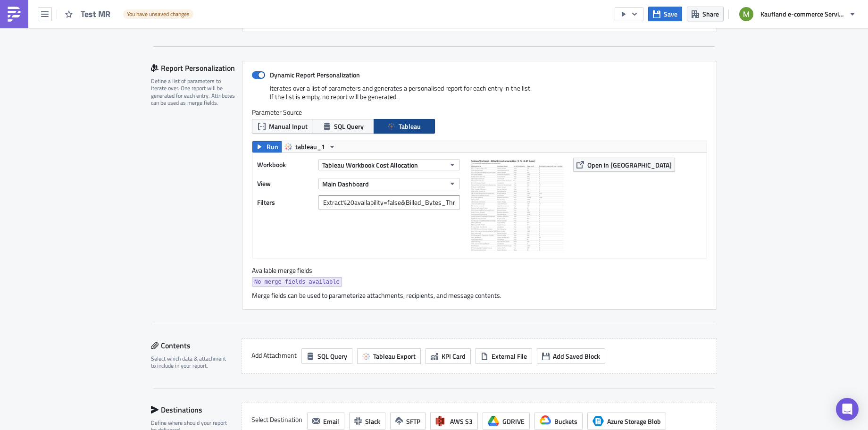 This screenshot has width=868, height=430. What do you see at coordinates (565, 420) in the screenshot?
I see `span: Buckets` at bounding box center [565, 420].